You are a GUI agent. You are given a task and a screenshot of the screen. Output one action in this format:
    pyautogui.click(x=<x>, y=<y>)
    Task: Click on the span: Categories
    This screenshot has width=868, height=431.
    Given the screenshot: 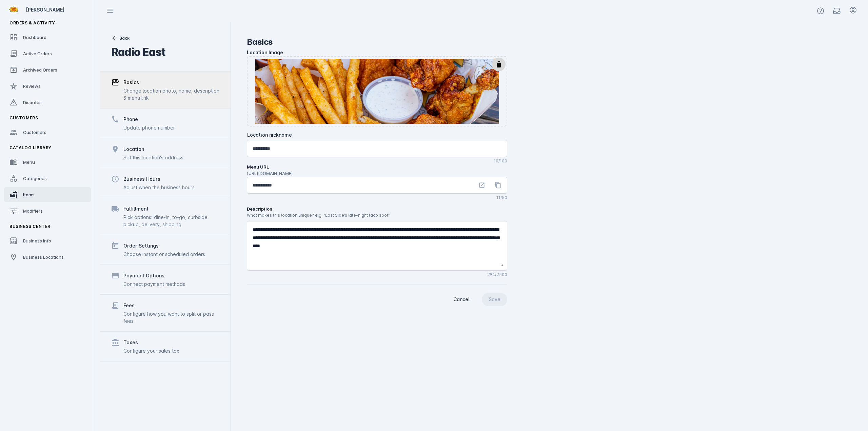 What is the action you would take?
    pyautogui.click(x=35, y=178)
    